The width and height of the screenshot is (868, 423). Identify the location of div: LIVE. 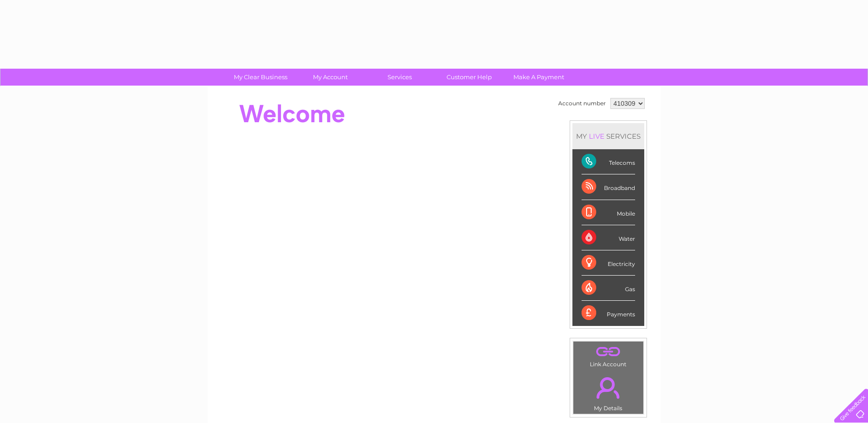
(597, 136).